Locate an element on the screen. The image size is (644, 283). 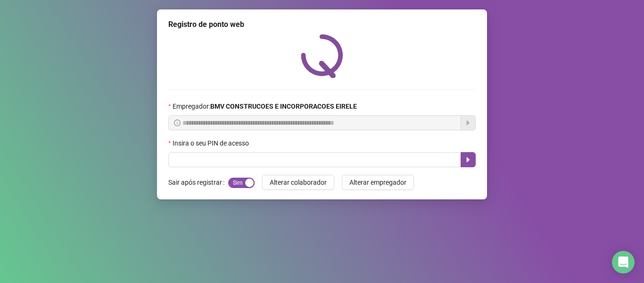
strong: BMV CONSTRUCOES E INCORPORACOES EIRELE is located at coordinates (283, 106).